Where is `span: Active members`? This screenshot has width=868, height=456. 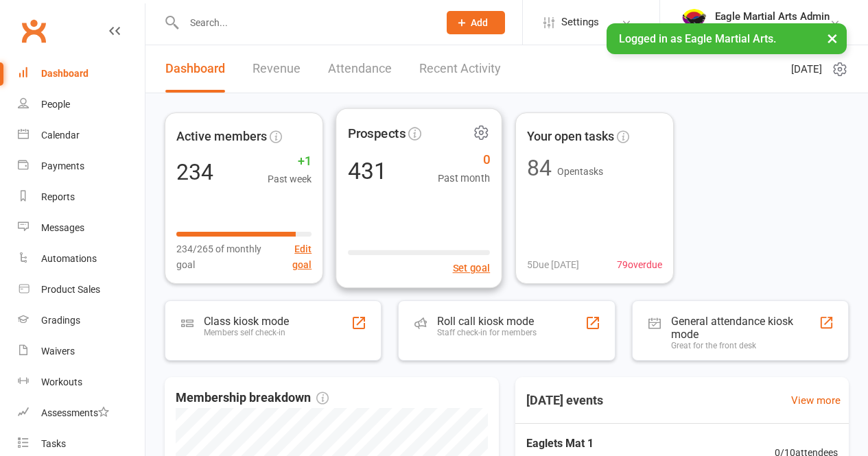
span: Active members is located at coordinates (222, 137).